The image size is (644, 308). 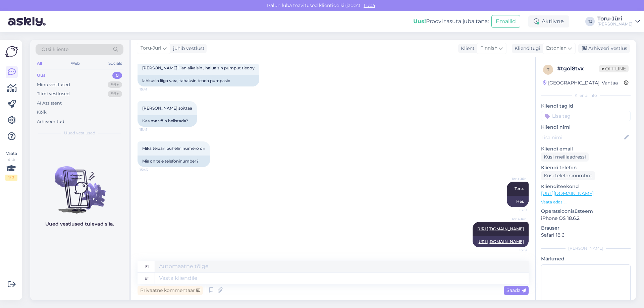 I want to click on span: Otsi kliente, so click(x=55, y=49).